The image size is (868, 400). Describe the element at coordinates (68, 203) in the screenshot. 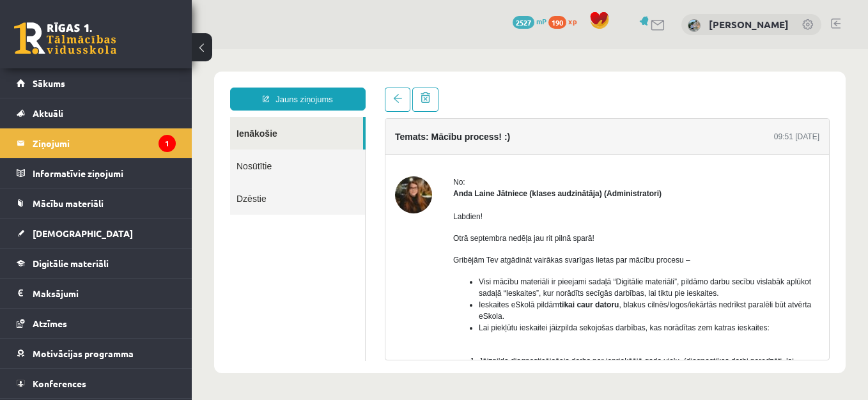

I see `span: Mācību materiāli` at that location.